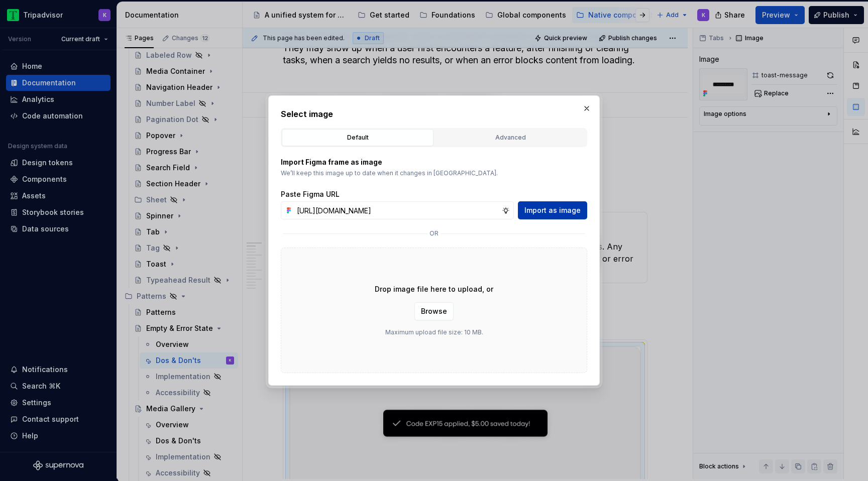 This screenshot has height=481, width=868. Describe the element at coordinates (434, 333) in the screenshot. I see `p: Maximum upload file size: 10 MB.` at that location.